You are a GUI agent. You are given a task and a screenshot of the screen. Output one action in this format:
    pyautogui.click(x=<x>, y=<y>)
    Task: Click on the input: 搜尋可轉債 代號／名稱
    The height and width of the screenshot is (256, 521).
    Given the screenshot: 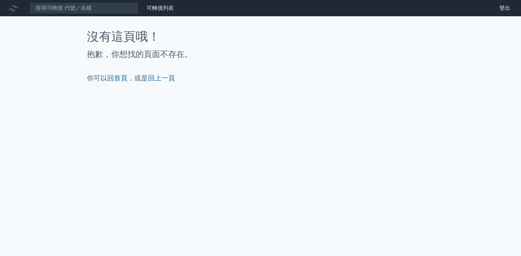 What is the action you would take?
    pyautogui.click(x=84, y=8)
    